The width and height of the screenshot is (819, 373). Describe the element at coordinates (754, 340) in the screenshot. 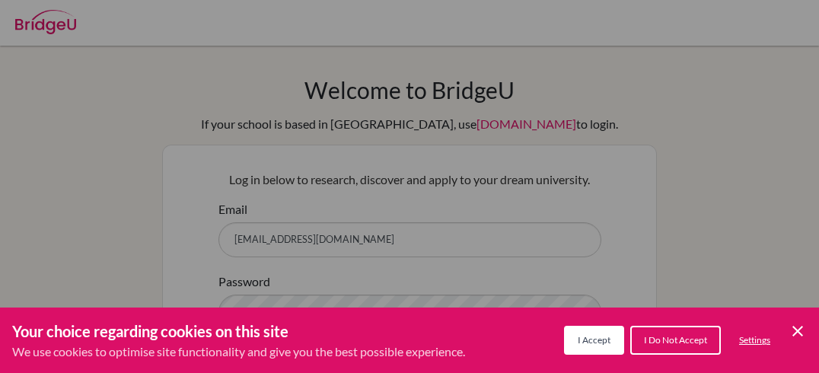

I see `button: Settings` at that location.